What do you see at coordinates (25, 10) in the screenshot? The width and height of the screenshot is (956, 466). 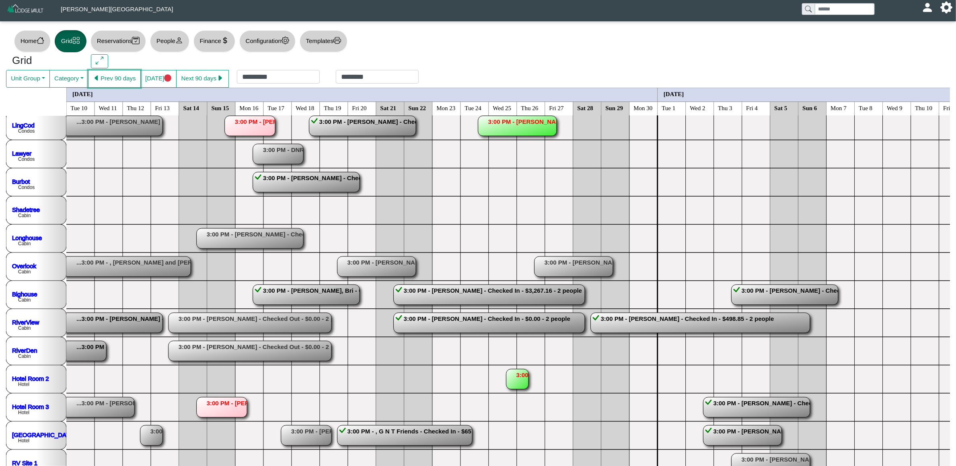 I see `img: Z` at bounding box center [25, 10].